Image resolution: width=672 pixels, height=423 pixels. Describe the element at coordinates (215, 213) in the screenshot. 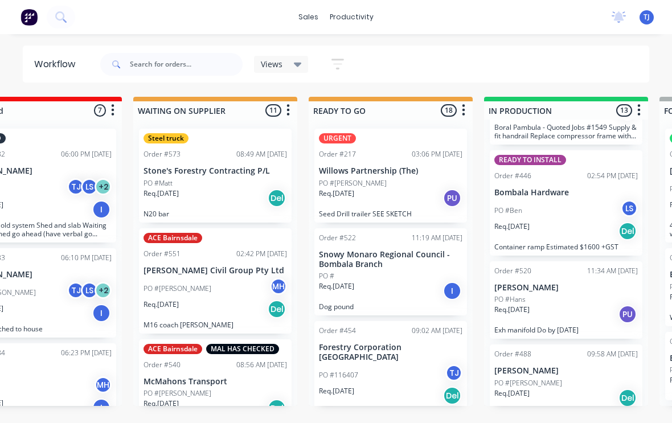

I see `p: N20 bar` at that location.